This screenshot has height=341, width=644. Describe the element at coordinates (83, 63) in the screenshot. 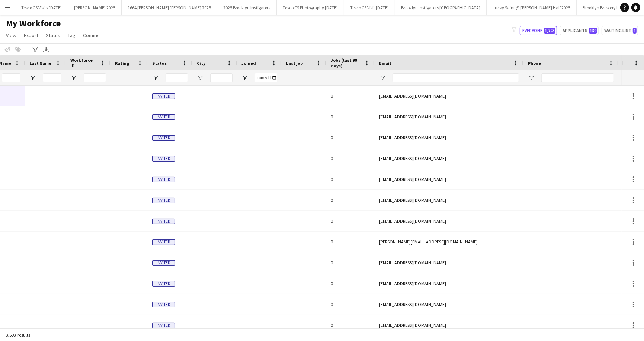

I see `span: Workforce ID` at that location.